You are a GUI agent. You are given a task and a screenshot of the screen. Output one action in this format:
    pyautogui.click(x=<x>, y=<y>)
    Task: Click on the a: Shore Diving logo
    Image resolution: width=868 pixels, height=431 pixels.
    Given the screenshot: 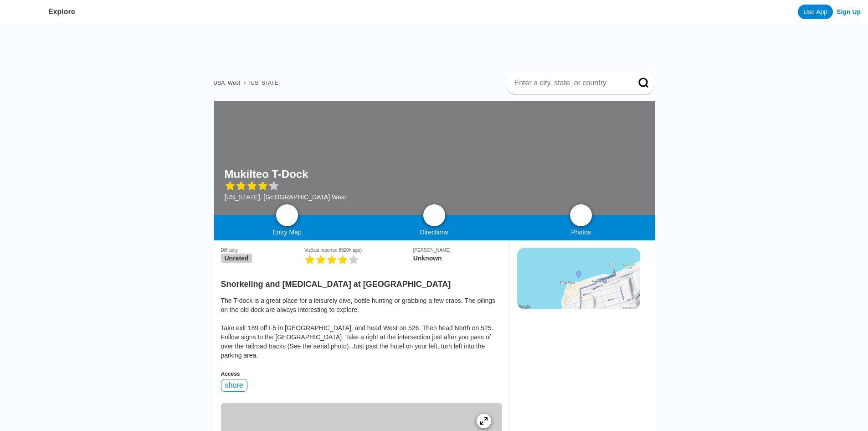 What is the action you would take?
    pyautogui.click(x=25, y=12)
    